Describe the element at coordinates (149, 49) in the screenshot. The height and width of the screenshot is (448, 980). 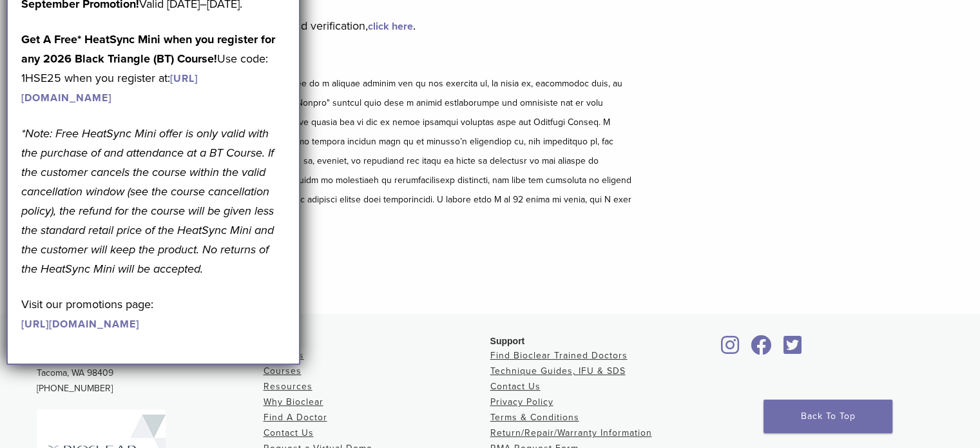
I see `strong: Get A Free* HeatSync Mini when you register for any 2026 Black Triangle (BT) Course!` at that location.